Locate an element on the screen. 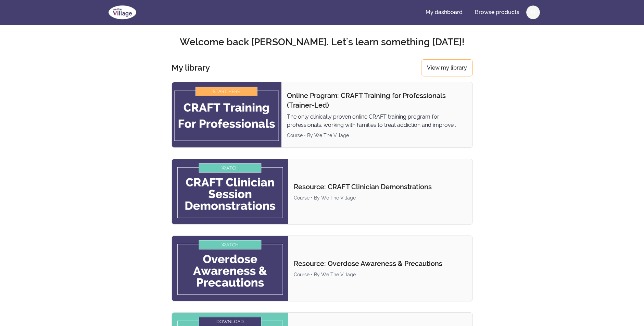 This screenshot has height=326, width=644. img: Product image for Resource: CRAFT Clinician Demonstrations is located at coordinates (230, 191).